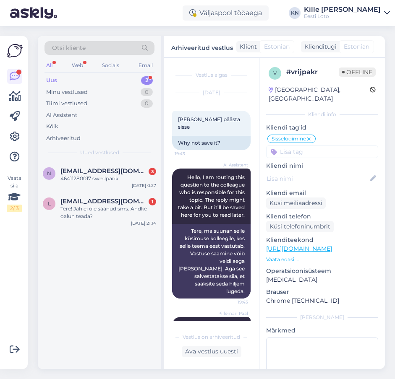 The image size is (395, 379). Describe the element at coordinates (322, 128) in the screenshot. I see `p: Kliendi tag'id` at that location.